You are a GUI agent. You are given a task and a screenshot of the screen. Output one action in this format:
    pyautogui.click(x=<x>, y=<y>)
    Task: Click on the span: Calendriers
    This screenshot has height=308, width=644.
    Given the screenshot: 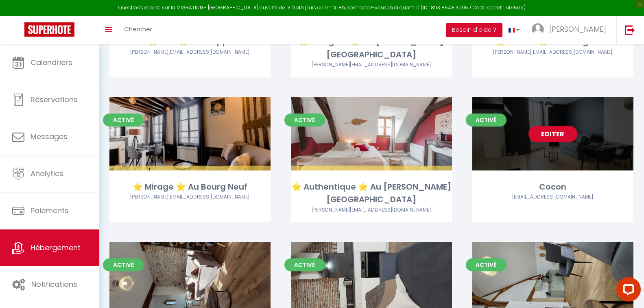 What is the action you would take?
    pyautogui.click(x=52, y=62)
    